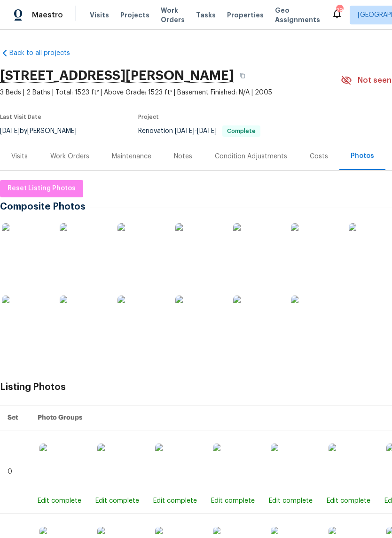  What do you see at coordinates (339, 10) in the screenshot?
I see `div: 29` at bounding box center [339, 10].